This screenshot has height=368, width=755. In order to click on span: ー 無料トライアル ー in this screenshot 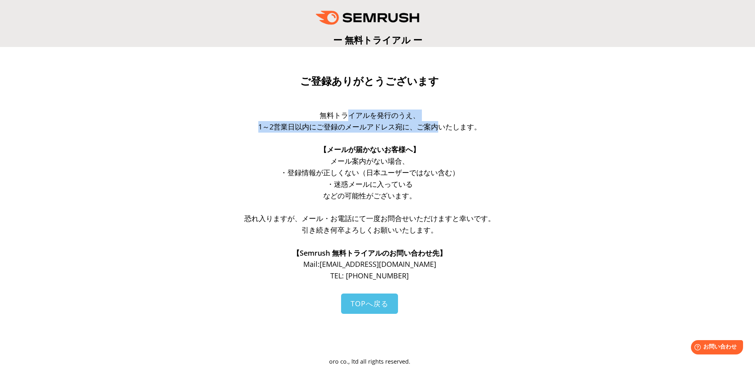, I will do `click(378, 40)`.